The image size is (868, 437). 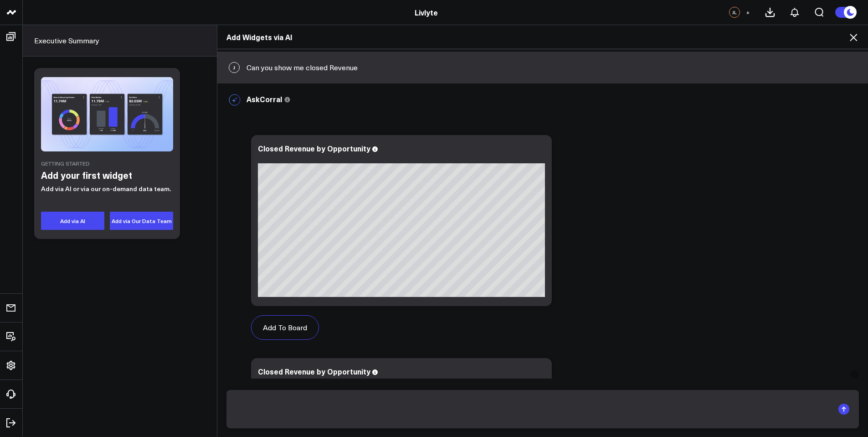 I want to click on div: Can you show me closed Revenue, so click(x=543, y=67).